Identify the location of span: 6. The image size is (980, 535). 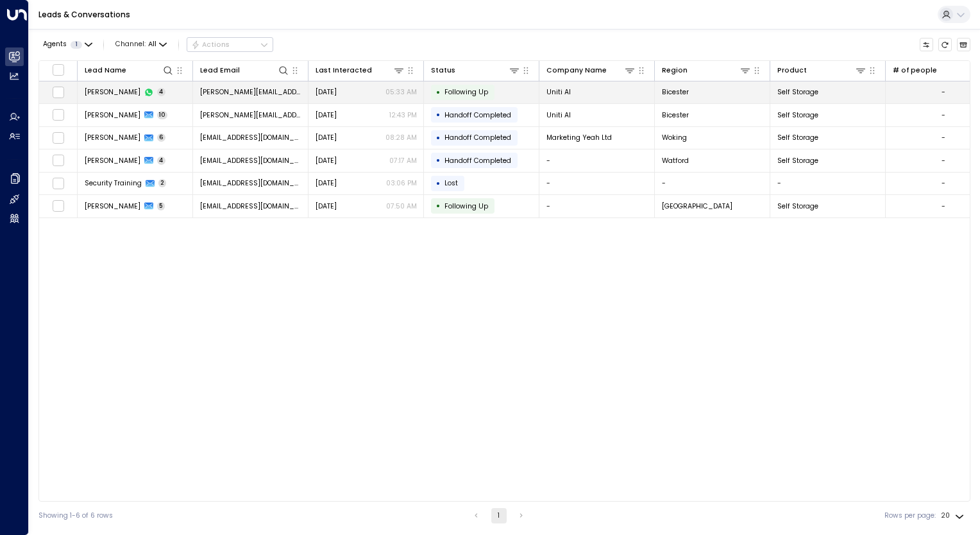
(162, 137).